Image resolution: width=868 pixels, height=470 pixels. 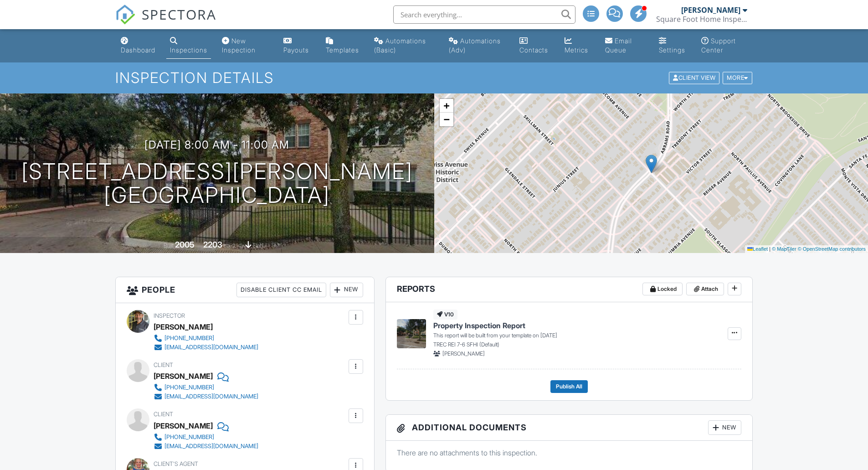 What do you see at coordinates (138, 46) in the screenshot?
I see `a: Dashboard` at bounding box center [138, 46].